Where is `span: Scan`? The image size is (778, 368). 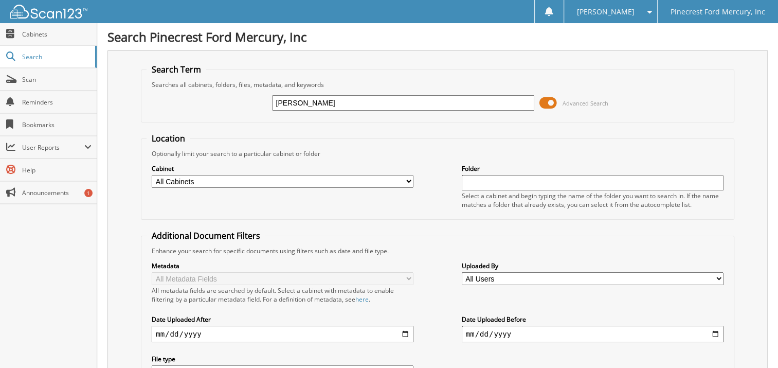 span: Scan is located at coordinates (57, 79).